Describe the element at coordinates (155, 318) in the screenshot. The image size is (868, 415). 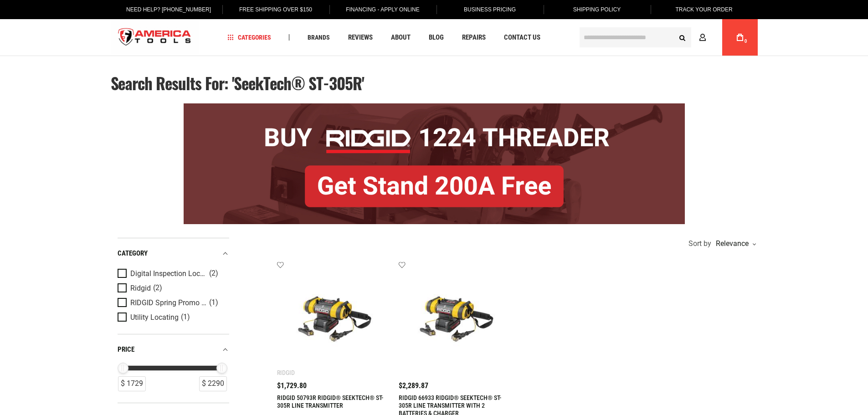
I see `span: Utility Locating` at that location.